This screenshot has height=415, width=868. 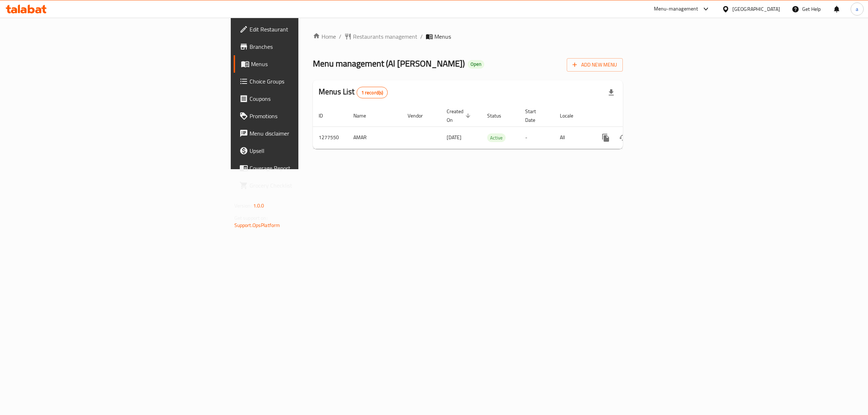 What do you see at coordinates (304, 168) in the screenshot?
I see `a: Coverage Report` at bounding box center [304, 168].